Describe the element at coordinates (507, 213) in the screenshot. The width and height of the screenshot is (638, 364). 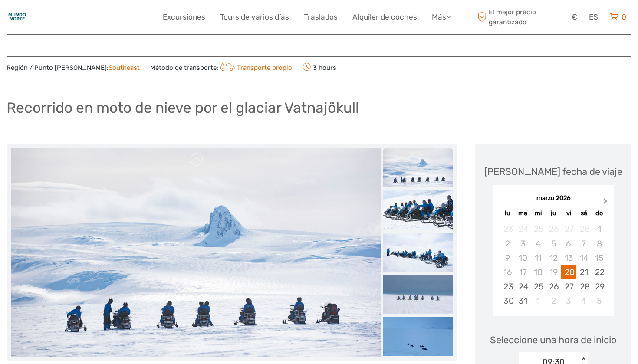
I see `div: lu` at that location.